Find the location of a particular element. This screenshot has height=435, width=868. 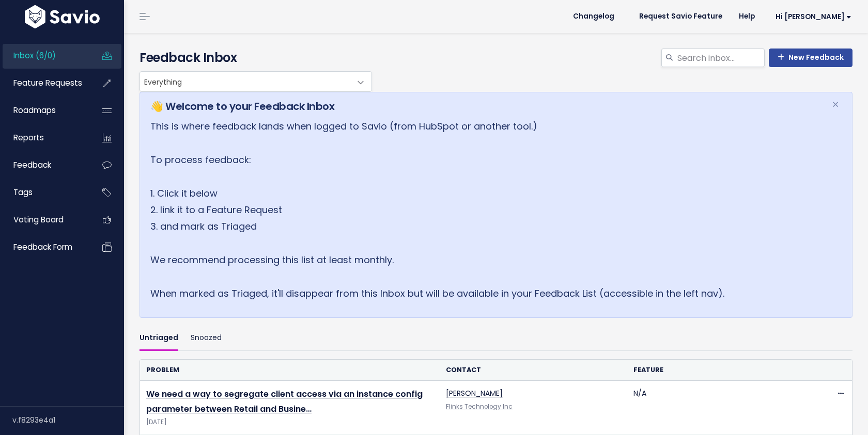

input: Search inbox... is located at coordinates (720, 58).